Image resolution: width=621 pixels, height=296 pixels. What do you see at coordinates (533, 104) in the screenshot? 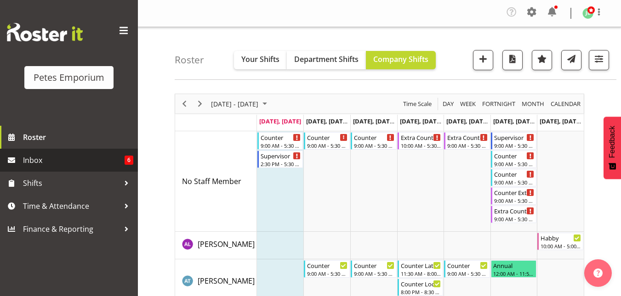
I see `button: Timeline Month` at bounding box center [533, 104].